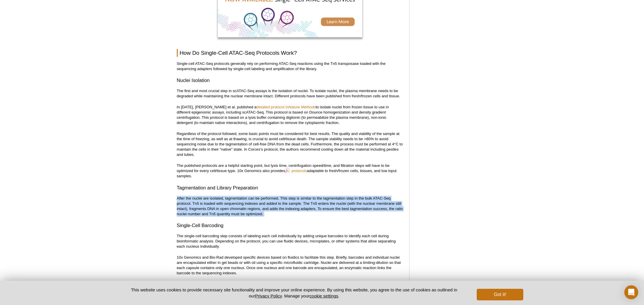 This screenshot has width=644, height=305. I want to click on p: Regardless of the protocol followed, some basic points must be considered for best results. The q..., so click(290, 144).